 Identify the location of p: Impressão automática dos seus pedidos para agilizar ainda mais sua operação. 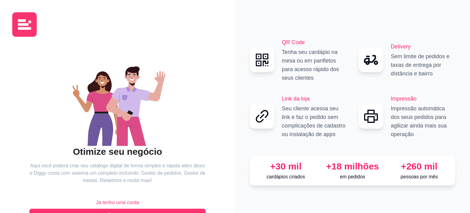
(423, 121).